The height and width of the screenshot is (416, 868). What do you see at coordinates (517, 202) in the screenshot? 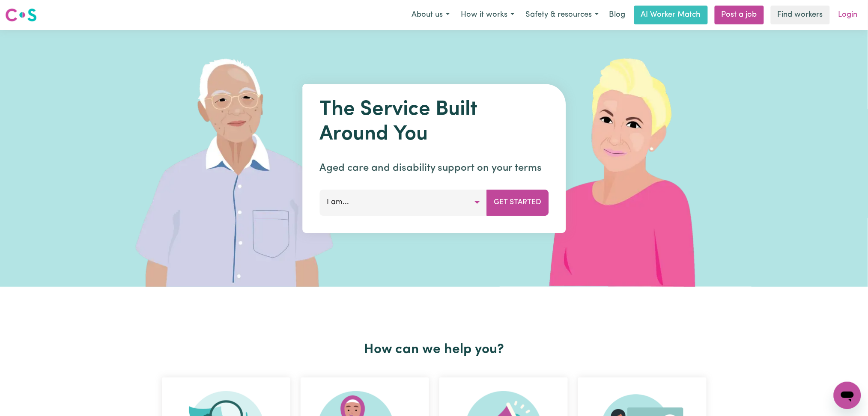
I see `button: Get Started` at bounding box center [517, 202].